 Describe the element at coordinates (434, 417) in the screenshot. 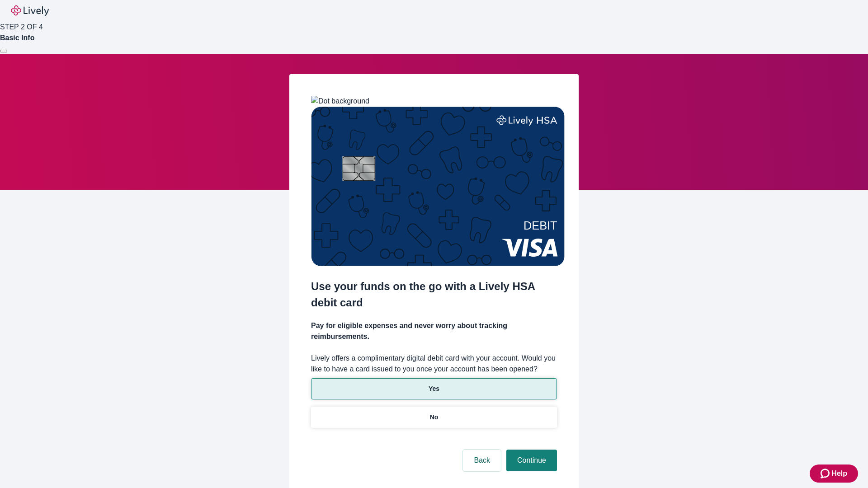

I see `p: No` at that location.